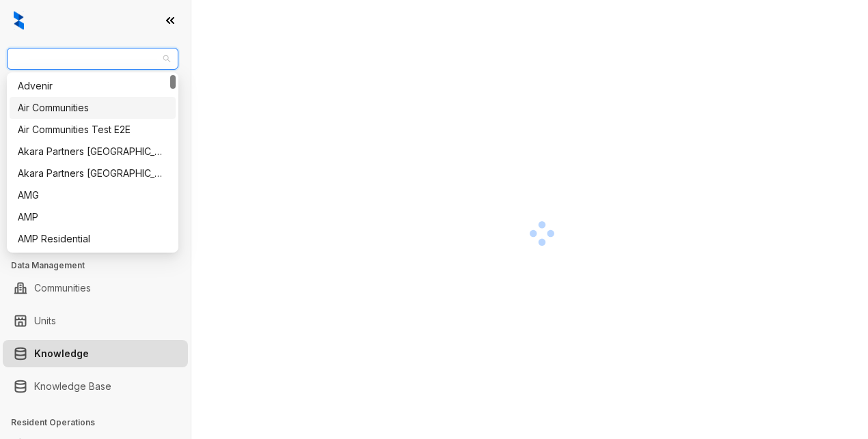 The image size is (868, 439). Describe the element at coordinates (92, 239) in the screenshot. I see `div: AMP Residential` at that location.